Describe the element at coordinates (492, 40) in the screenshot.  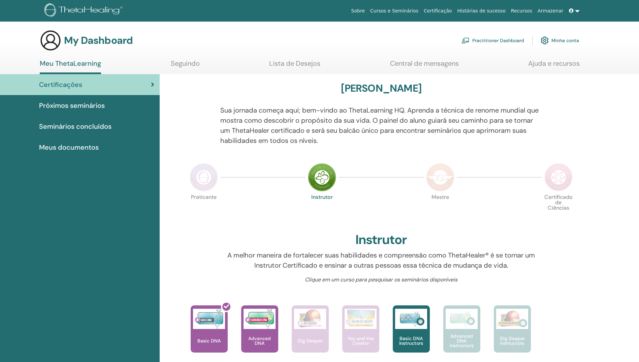
I see `a: Practitioner Dashboard` at that location.